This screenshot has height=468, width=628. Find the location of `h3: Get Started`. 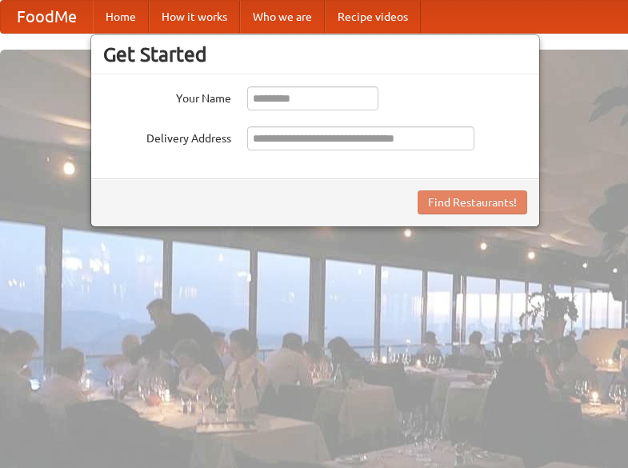

h3: Get Started is located at coordinates (315, 54).